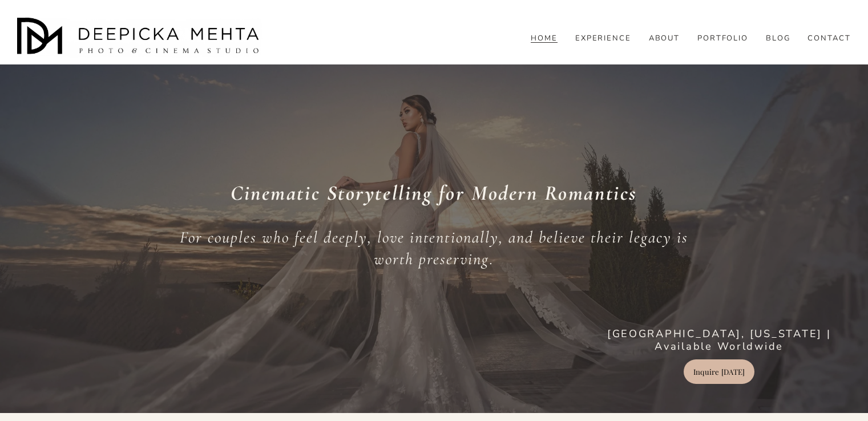 The height and width of the screenshot is (421, 868). What do you see at coordinates (665, 39) in the screenshot?
I see `a: ABOUT` at bounding box center [665, 39].